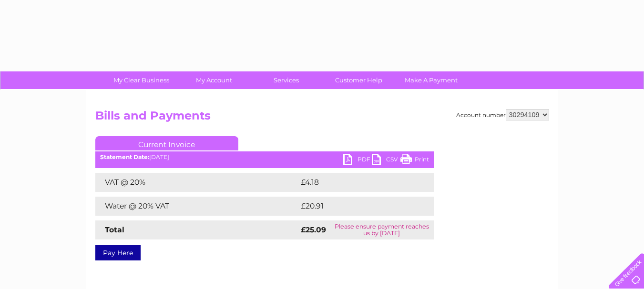  What do you see at coordinates (197, 207) in the screenshot?
I see `td: Water @ 20% VAT` at bounding box center [197, 207].